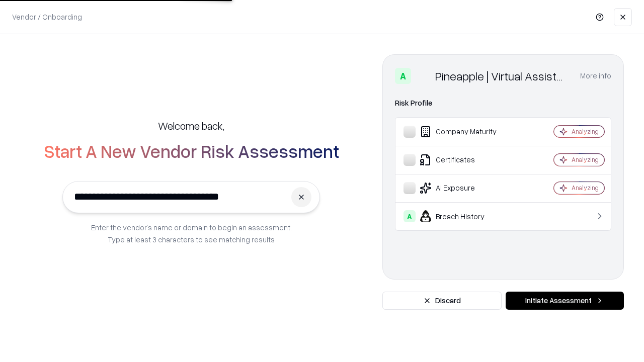 This screenshot has height=362, width=644. Describe the element at coordinates (463, 216) in the screenshot. I see `div: Breach History` at that location.